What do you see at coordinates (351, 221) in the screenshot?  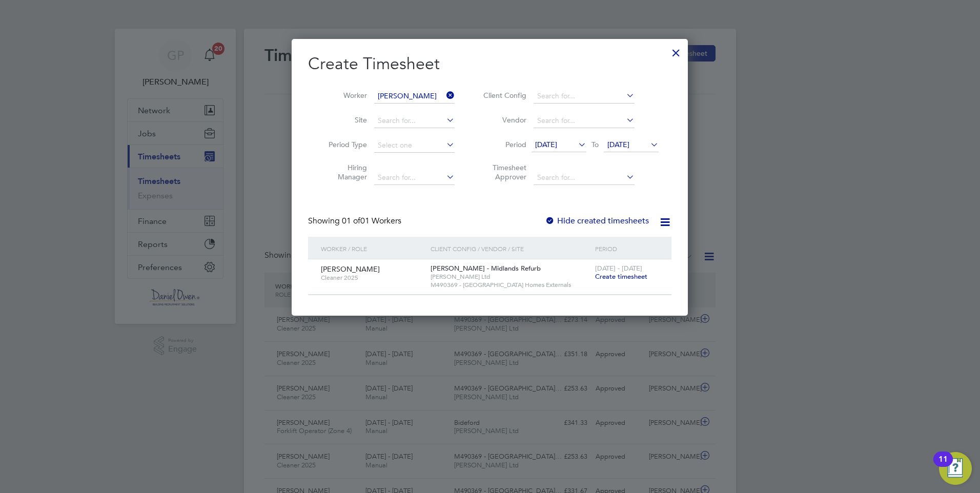 I see `span: 01 of` at bounding box center [351, 221].